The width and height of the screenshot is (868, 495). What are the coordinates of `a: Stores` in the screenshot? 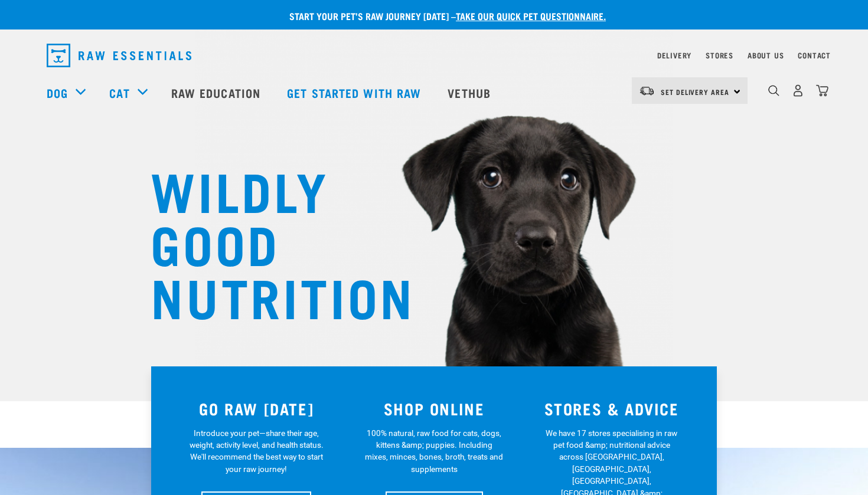 It's located at (719, 55).